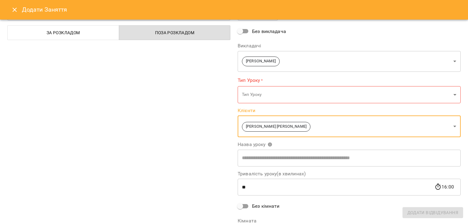  Describe the element at coordinates (349, 80) in the screenshot. I see `label: Тип Уроку` at that location.